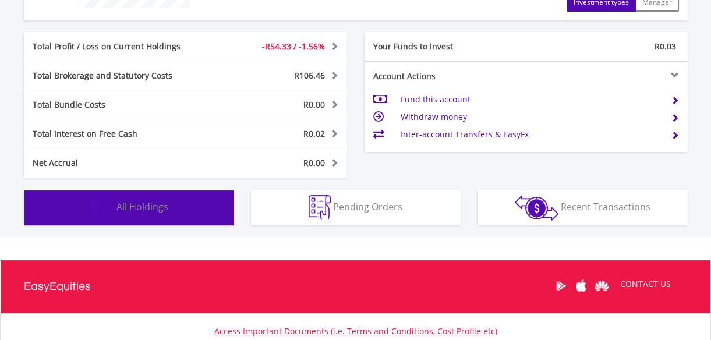 This screenshot has width=711, height=340. What do you see at coordinates (142, 207) in the screenshot?
I see `span: All Holdings` at bounding box center [142, 207].